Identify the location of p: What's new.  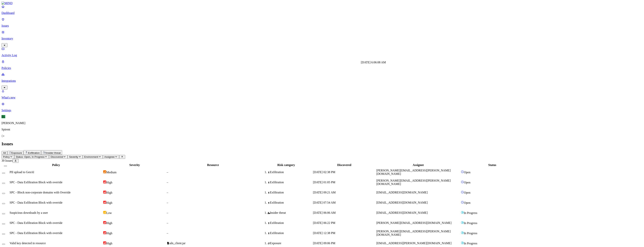
(322, 98).